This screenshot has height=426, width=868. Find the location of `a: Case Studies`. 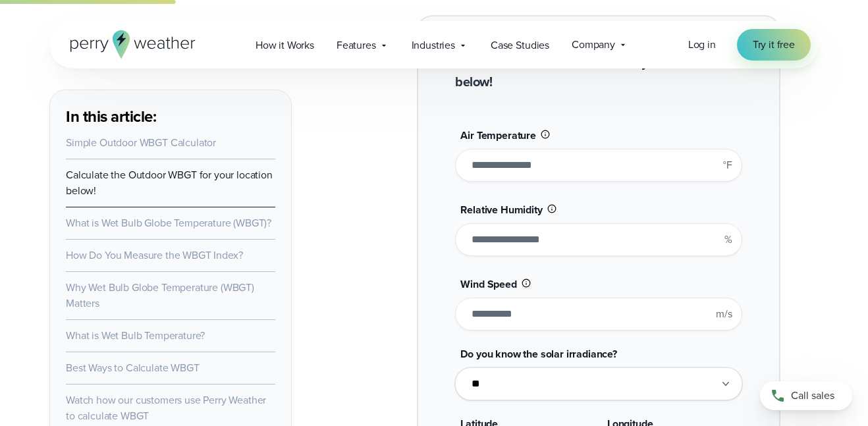

a: Case Studies is located at coordinates (519, 45).